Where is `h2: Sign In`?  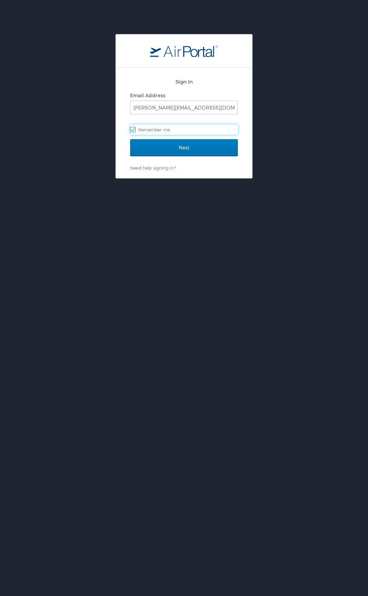
h2: Sign In is located at coordinates (184, 82).